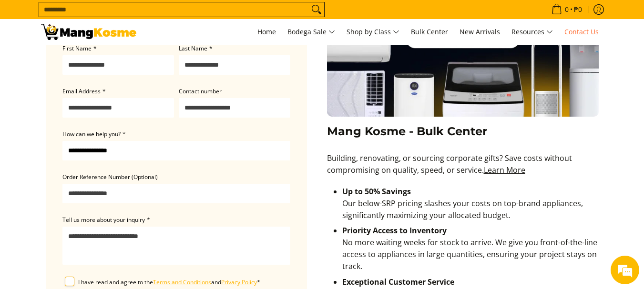 Image resolution: width=644 pixels, height=289 pixels. What do you see at coordinates (167, 282) in the screenshot?
I see `span: I have read and agree to the and` at bounding box center [167, 282].